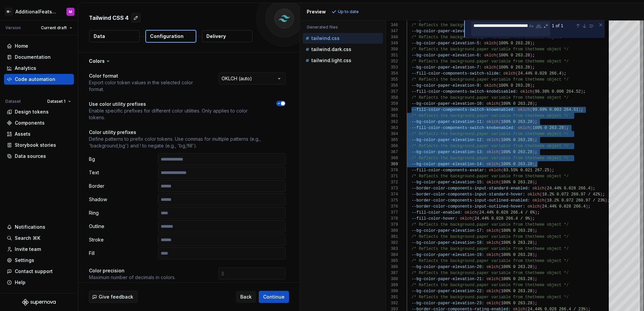  I want to click on p: Ring, so click(122, 213).